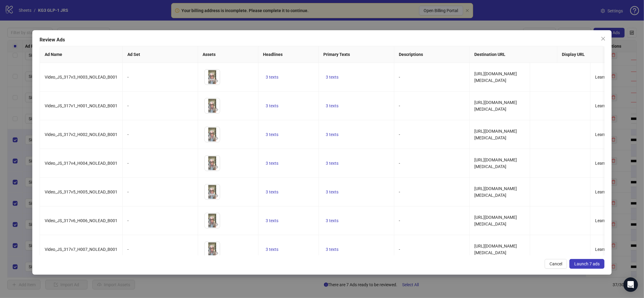  Describe the element at coordinates (556, 264) in the screenshot. I see `span: Cancel` at that location.